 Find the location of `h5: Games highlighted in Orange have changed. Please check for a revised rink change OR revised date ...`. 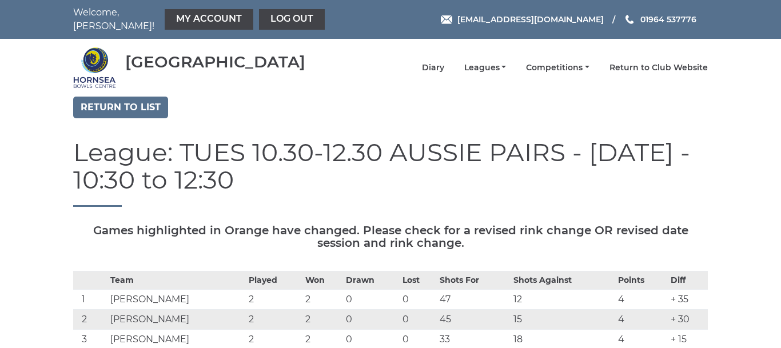

h5: Games highlighted in Orange have changed. Please check for a revised rink change OR revised date ... is located at coordinates (390, 237).